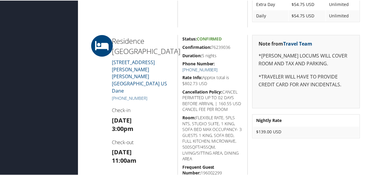 This screenshot has width=368, height=175. Describe the element at coordinates (124, 160) in the screenshot. I see `strong: 11:00am` at that location.